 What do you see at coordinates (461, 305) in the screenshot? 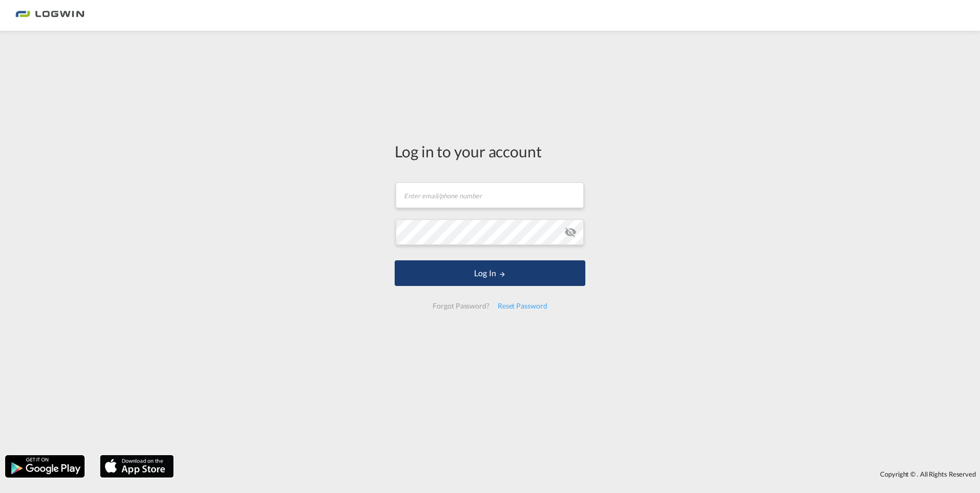
I see `div: Forgot Password?` at bounding box center [461, 305].